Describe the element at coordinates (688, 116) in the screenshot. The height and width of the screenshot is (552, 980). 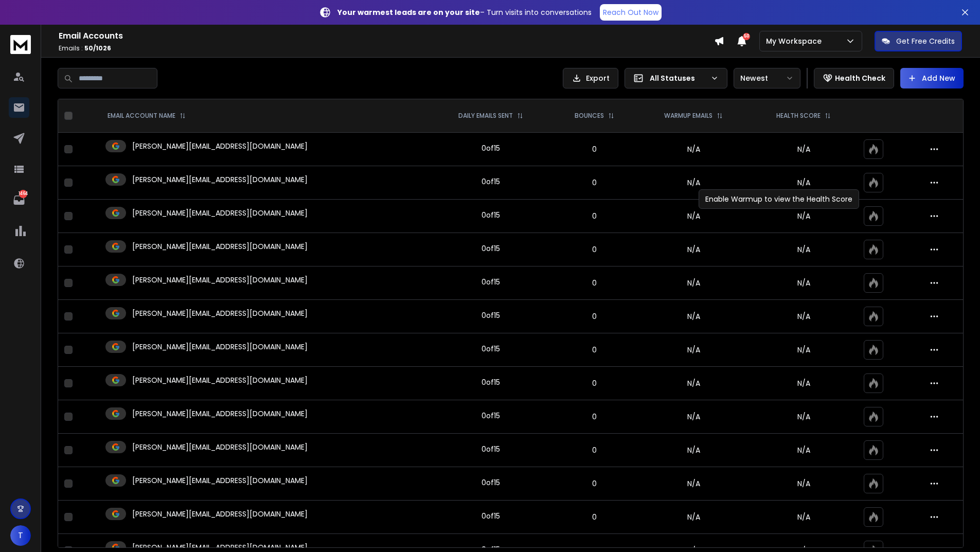
I see `p: WARMUP EMAILS` at that location.